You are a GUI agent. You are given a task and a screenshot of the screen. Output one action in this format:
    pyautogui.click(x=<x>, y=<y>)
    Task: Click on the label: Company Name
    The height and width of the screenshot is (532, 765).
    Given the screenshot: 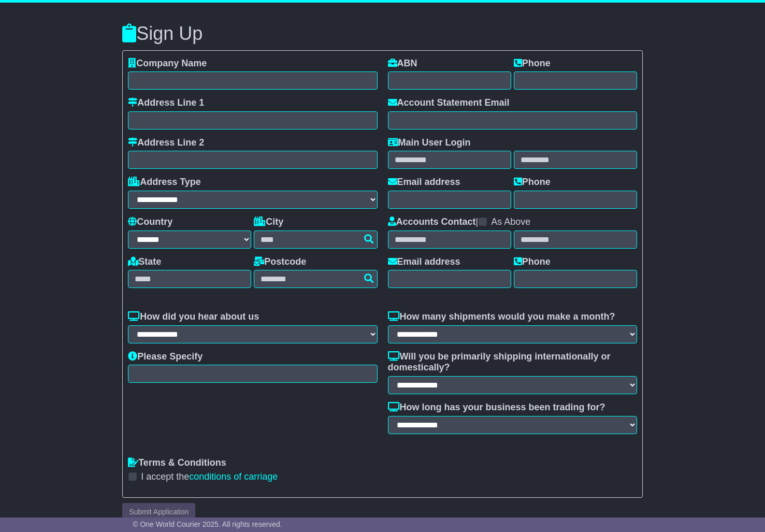 What is the action you would take?
    pyautogui.click(x=167, y=63)
    